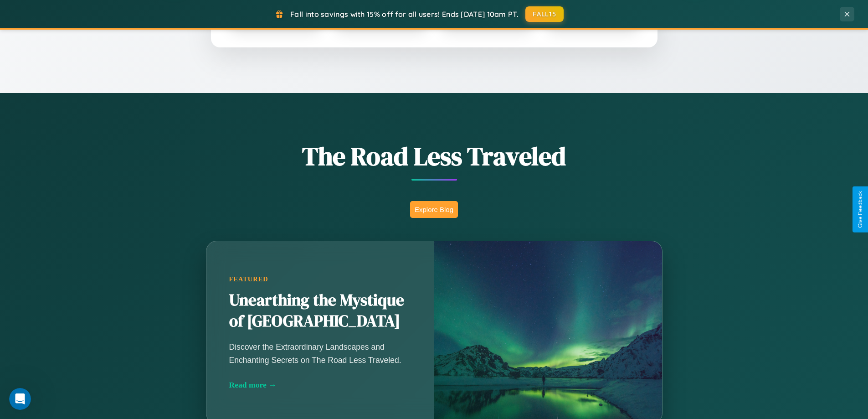 The image size is (868, 419). I want to click on p: Discover the Extraordinary Landscapes and Enchanting Secrets on The Road Less Traveled., so click(320, 353).